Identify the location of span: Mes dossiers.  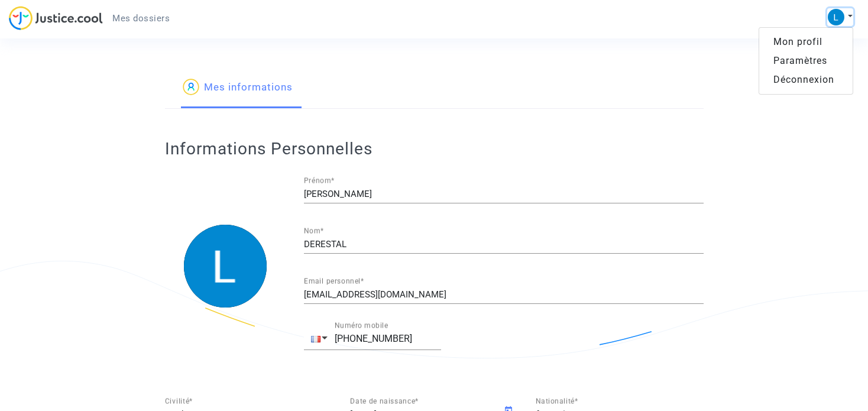
(141, 18).